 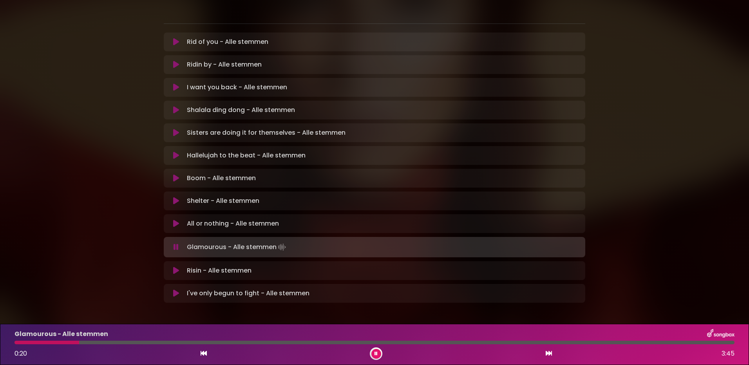 What do you see at coordinates (233, 224) in the screenshot?
I see `p: All or nothing - Alle stemmen` at bounding box center [233, 224].